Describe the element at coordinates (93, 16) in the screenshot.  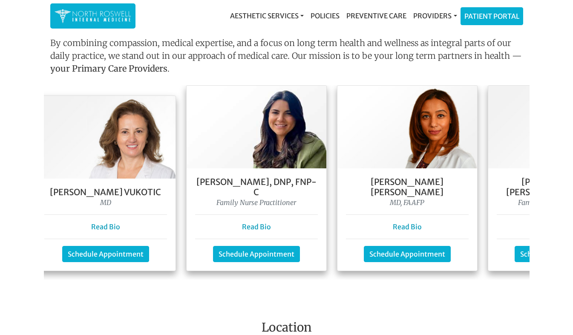
I see `img: North Roswell Internal Medicine` at that location.